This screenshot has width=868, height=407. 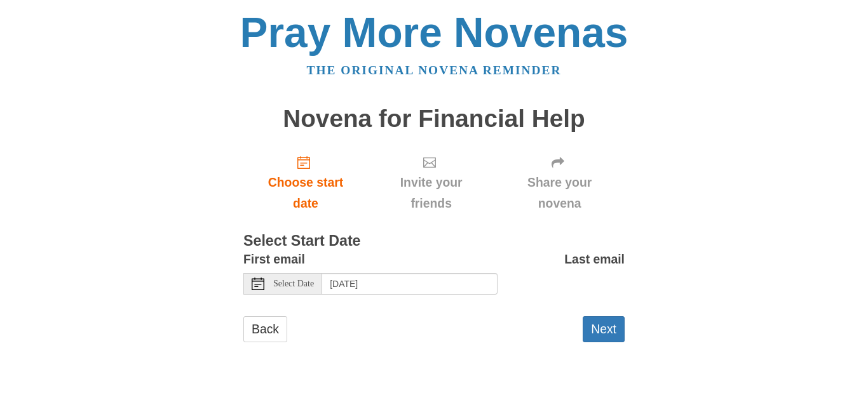 I want to click on a: Pray More Novenas, so click(x=434, y=32).